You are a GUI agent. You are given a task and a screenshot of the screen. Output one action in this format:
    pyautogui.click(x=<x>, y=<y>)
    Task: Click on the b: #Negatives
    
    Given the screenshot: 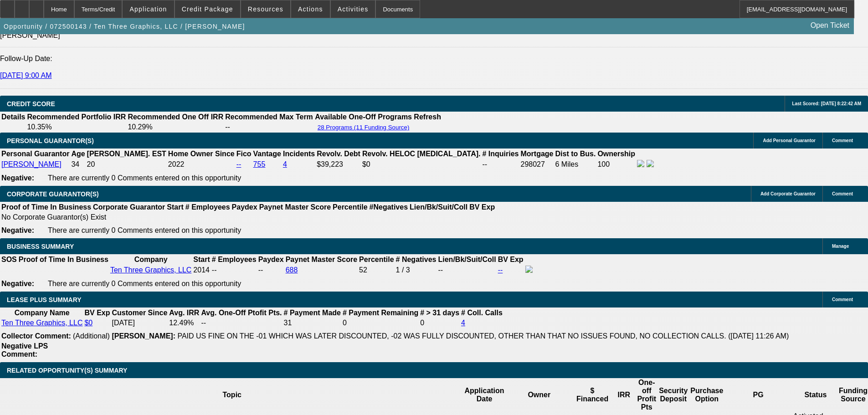 What is the action you would take?
    pyautogui.click(x=389, y=207)
    